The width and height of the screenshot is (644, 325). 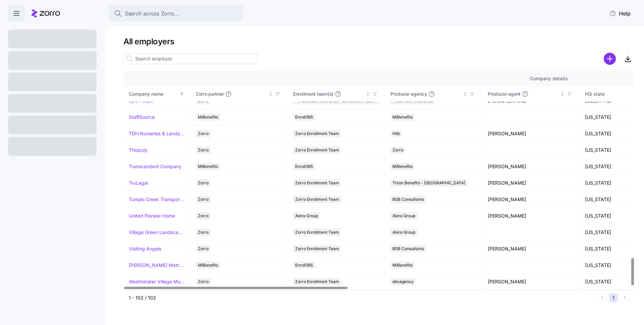 What do you see at coordinates (409, 94) in the screenshot?
I see `span: Producer agency` at bounding box center [409, 94].